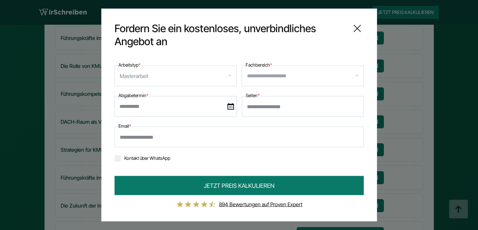 The width and height of the screenshot is (478, 230). What do you see at coordinates (142, 158) in the screenshot?
I see `label: Kontakt über WhatsApp` at bounding box center [142, 158].